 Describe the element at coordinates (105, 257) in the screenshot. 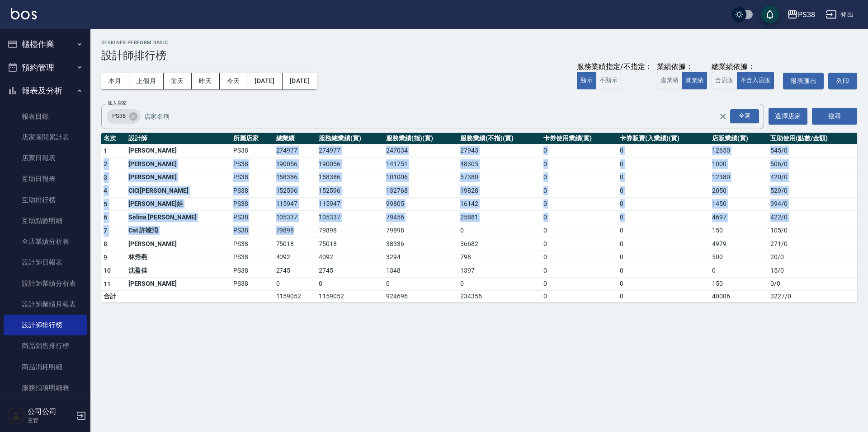

I see `span: 9` at that location.